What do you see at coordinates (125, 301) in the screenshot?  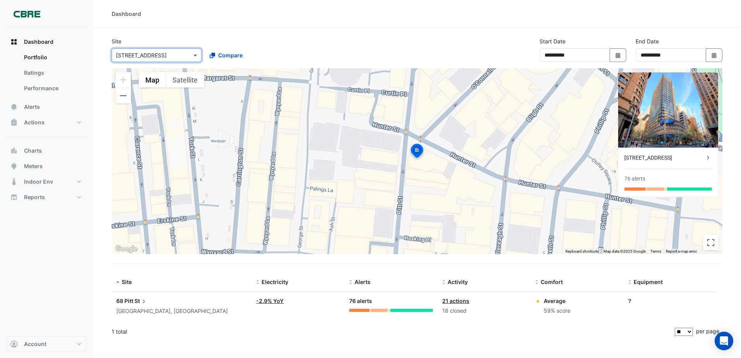 I see `span: 68 Pitt` at bounding box center [125, 301].